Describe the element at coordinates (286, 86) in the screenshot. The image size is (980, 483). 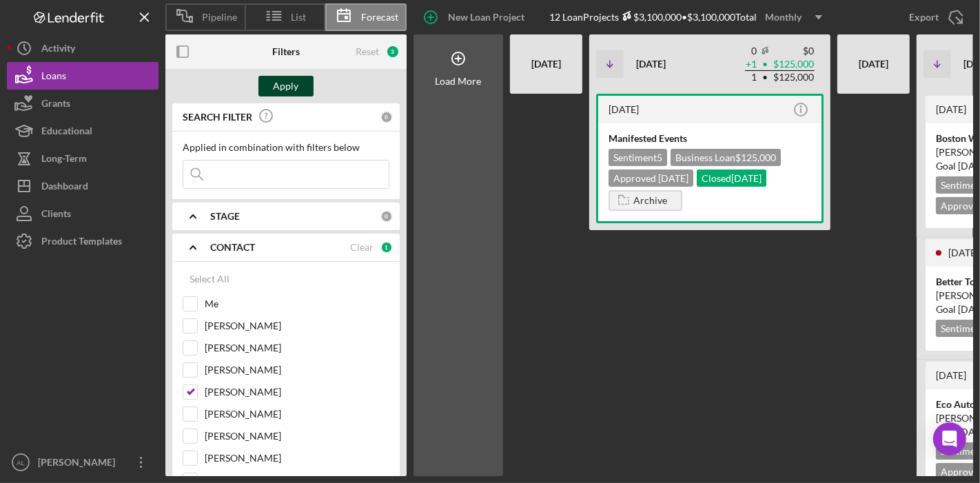
I see `div: Apply` at that location.